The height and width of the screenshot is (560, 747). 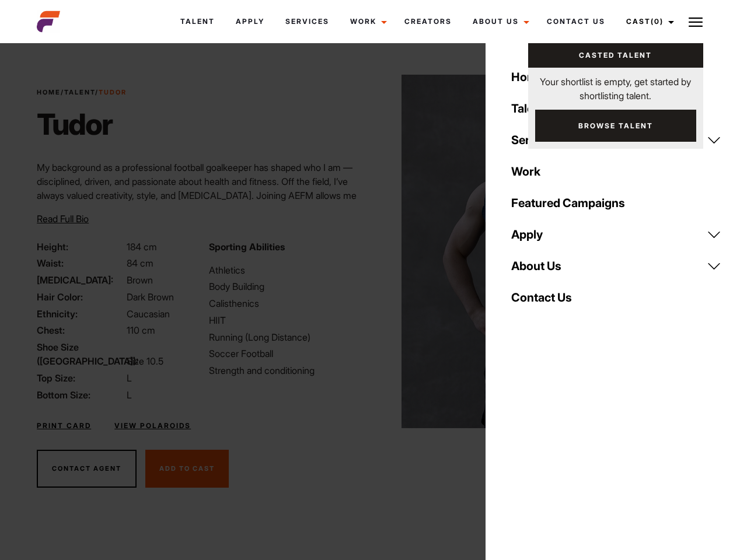 I want to click on a: Browse Talent, so click(x=615, y=126).